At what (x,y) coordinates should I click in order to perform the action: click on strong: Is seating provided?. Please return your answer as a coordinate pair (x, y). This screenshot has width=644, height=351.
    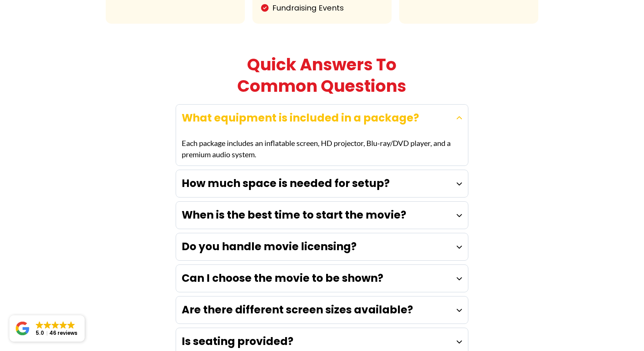
    Looking at the image, I should click on (237, 341).